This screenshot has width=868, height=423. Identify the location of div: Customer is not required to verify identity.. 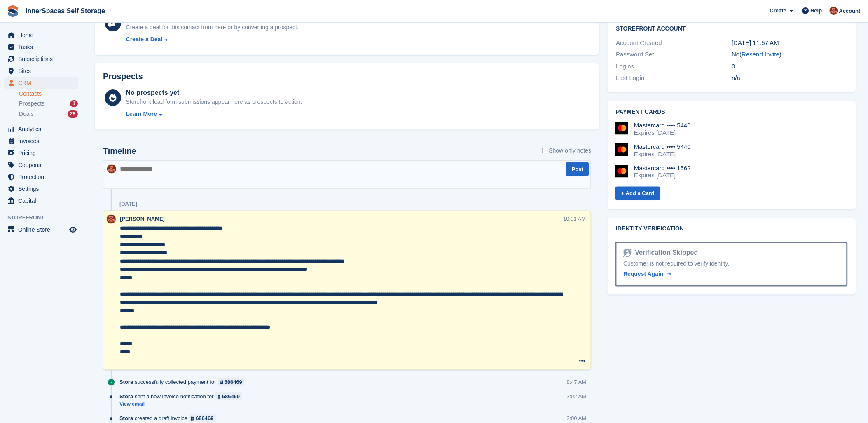
(731, 264).